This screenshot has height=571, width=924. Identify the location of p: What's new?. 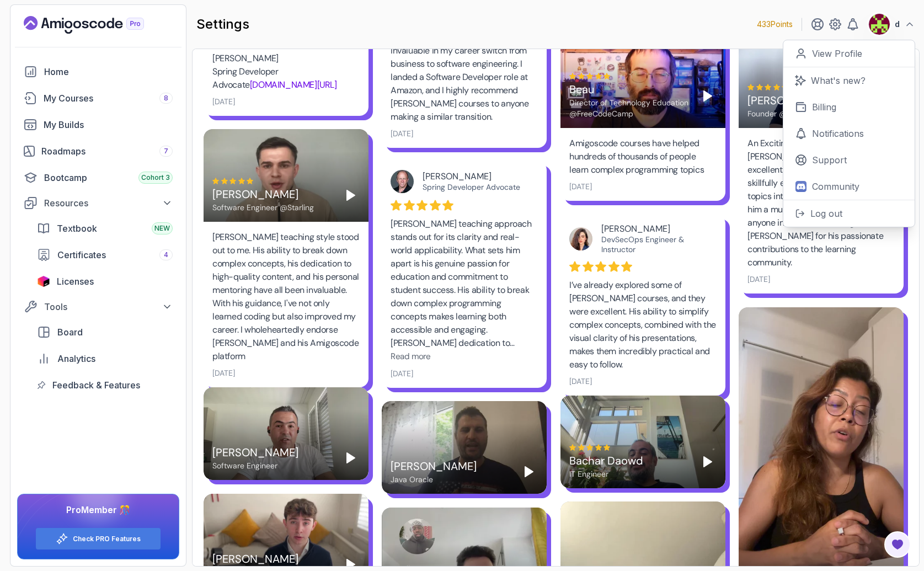
(837, 81).